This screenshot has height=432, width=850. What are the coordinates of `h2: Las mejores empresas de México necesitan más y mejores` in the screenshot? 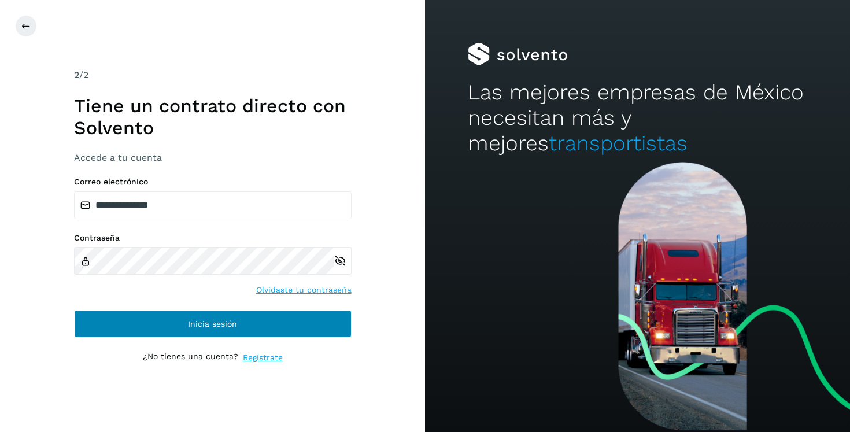 It's located at (638, 118).